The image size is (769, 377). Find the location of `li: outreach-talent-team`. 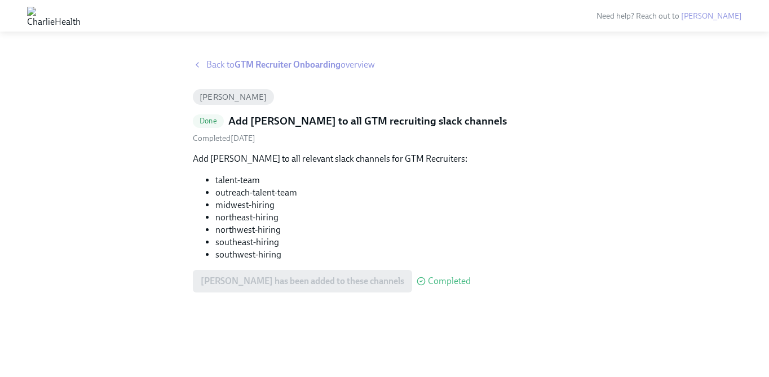

li: outreach-talent-team is located at coordinates (396, 193).